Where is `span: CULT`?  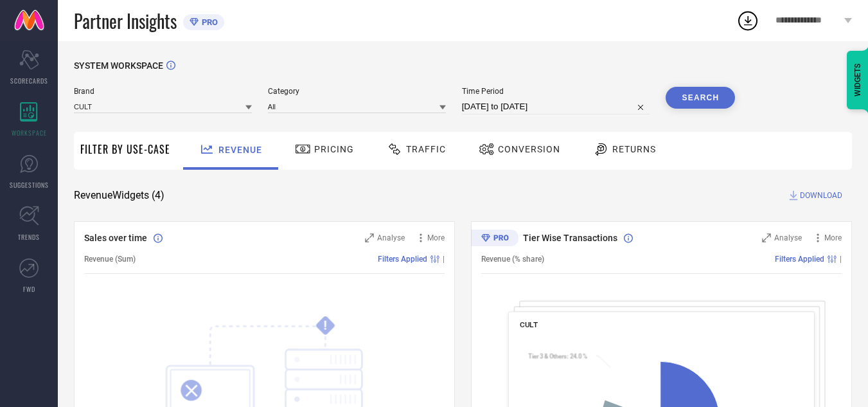
span: CULT is located at coordinates (529, 325).